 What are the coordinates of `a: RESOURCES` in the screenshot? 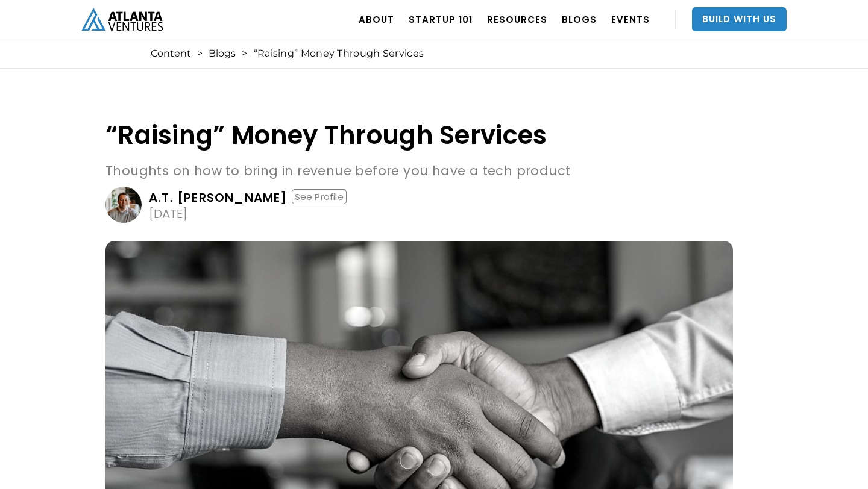 It's located at (517, 20).